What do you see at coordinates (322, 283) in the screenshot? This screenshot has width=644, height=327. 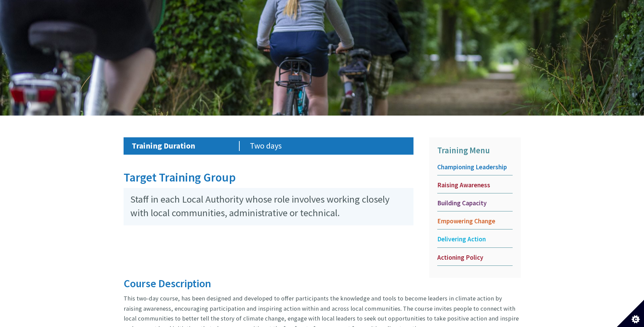 I see `h3: Course Description` at bounding box center [322, 283].